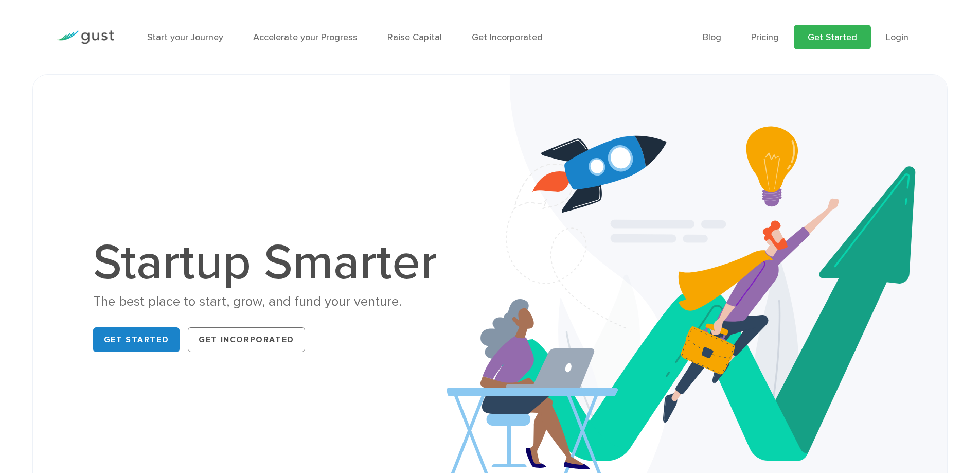  Describe the element at coordinates (271, 302) in the screenshot. I see `div: The best place to start, grow, and fund your venture.` at that location.